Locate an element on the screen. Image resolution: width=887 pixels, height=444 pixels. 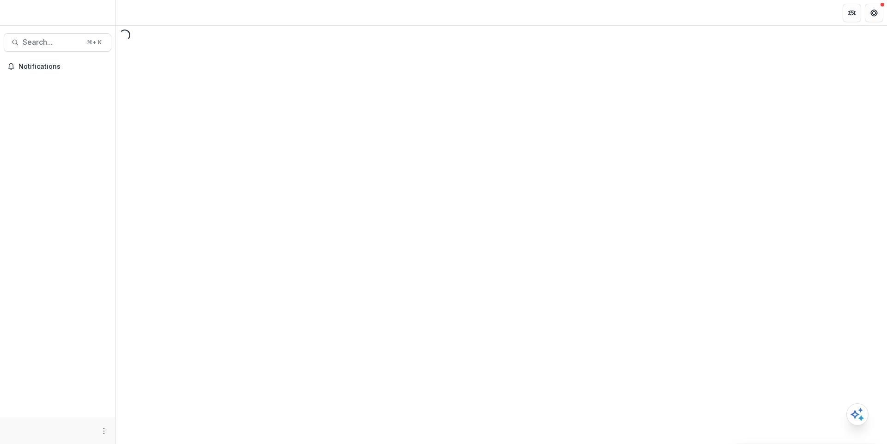
button: Notifications is located at coordinates (57, 67).